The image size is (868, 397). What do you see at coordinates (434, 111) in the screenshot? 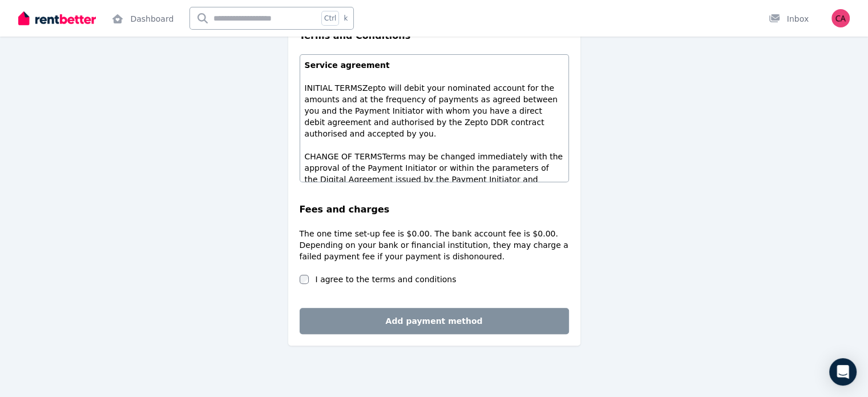
I see `p: Zepto will debit your nominated account for the amounts and at the frequency of payments as agree...` at bounding box center [434, 111].